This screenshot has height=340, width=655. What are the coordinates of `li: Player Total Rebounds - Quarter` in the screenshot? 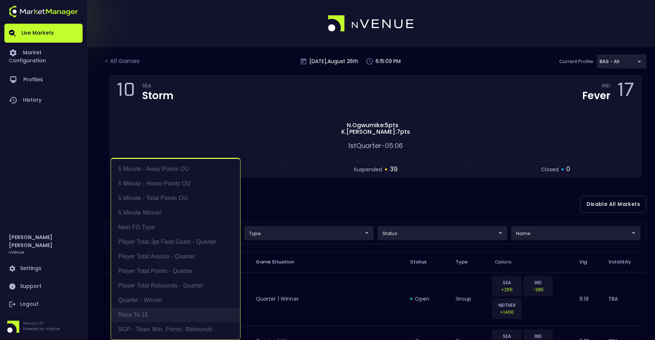 It's located at (175, 285).